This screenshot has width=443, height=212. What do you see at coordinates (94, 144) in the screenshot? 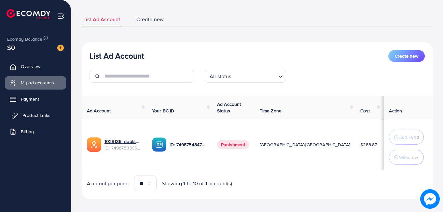
I see `img: ic-ads-acc.e4c84228.svg` at bounding box center [94, 144].